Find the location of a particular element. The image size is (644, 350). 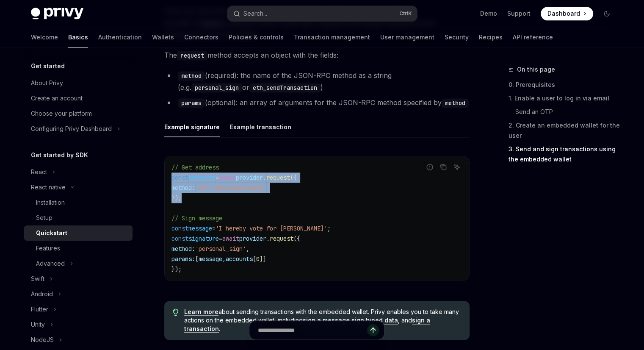

h5: Get started is located at coordinates (48, 66).